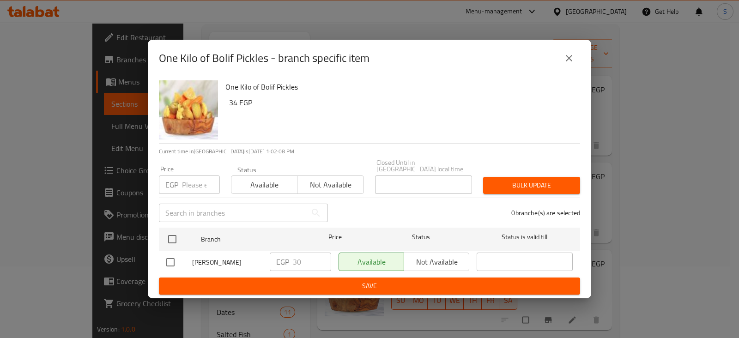  Describe the element at coordinates (335, 237) in the screenshot. I see `span: Price` at that location.